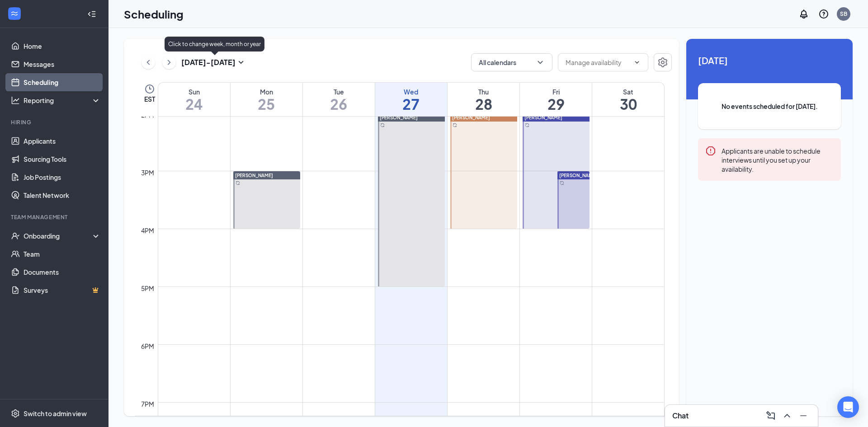 This screenshot has height=427, width=868. What do you see at coordinates (266, 99) in the screenshot?
I see `a: August 25, 2025` at bounding box center [266, 99].